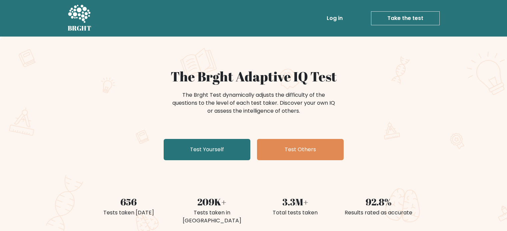 This screenshot has height=231, width=507. I want to click on div: 209K+, so click(212, 202).